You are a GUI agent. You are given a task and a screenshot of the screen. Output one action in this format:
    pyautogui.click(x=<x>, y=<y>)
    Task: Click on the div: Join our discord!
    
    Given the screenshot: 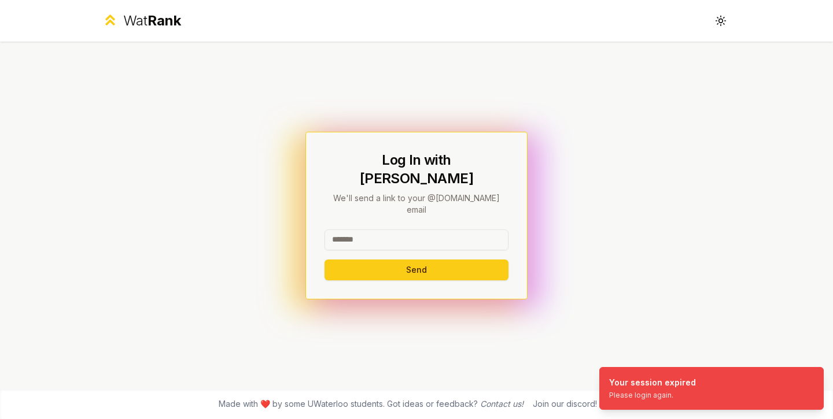 What is the action you would take?
    pyautogui.click(x=565, y=404)
    